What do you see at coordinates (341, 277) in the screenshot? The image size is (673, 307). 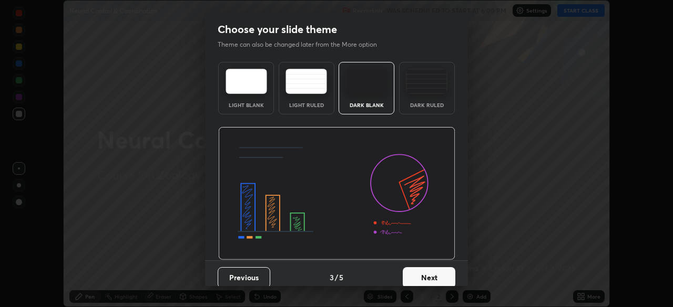 I see `h4: 5` at bounding box center [341, 277].